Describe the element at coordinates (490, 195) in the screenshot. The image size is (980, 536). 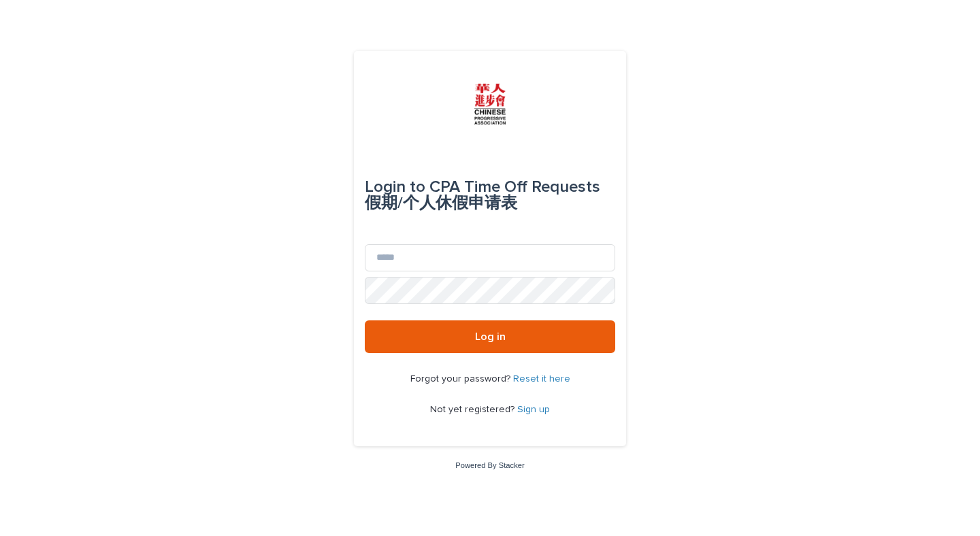
I see `div: CPA Time Off Requests 假期/个人休假申请表` at that location.